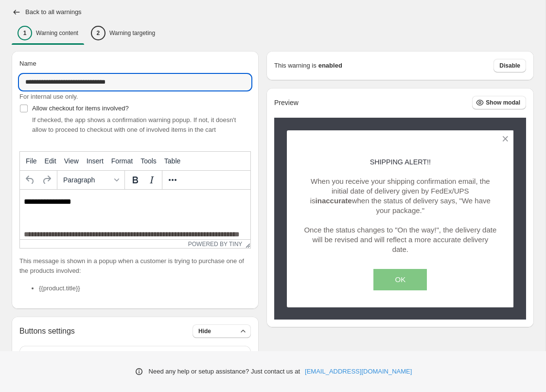  Describe the element at coordinates (91, 180) in the screenshot. I see `button: Formats` at that location.